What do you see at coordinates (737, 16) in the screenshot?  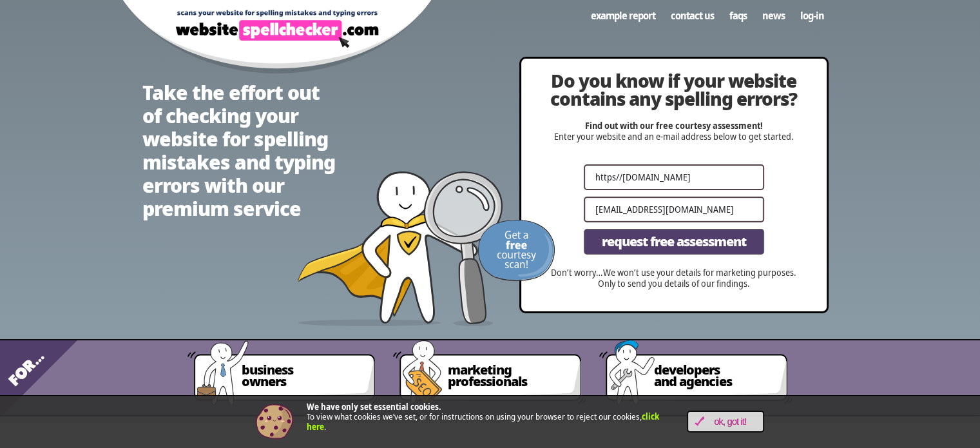 I see `a: FAQs` at bounding box center [737, 16].